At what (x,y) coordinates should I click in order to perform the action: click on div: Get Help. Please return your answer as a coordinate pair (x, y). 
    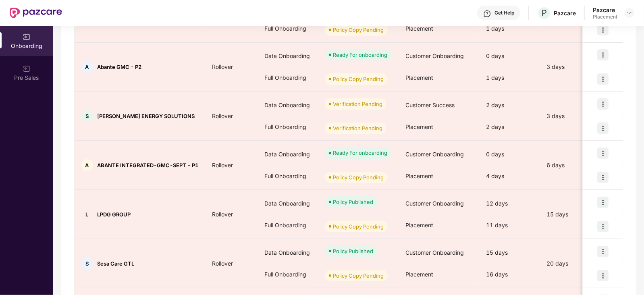
    Looking at the image, I should click on (504, 13).